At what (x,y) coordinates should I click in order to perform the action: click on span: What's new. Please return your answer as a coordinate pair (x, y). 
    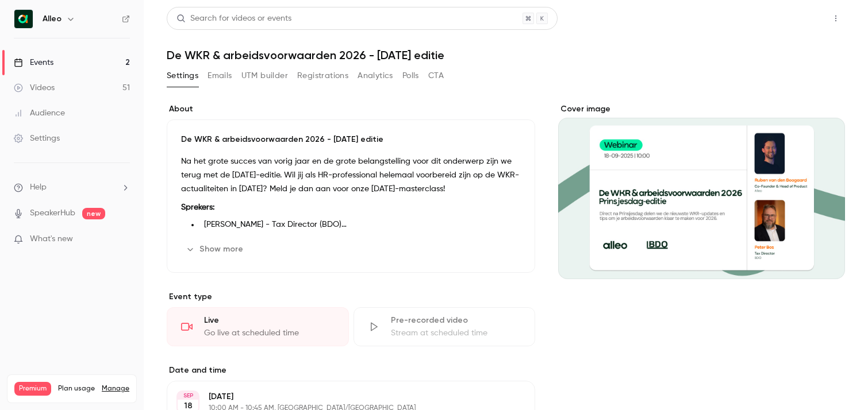
    Looking at the image, I should click on (51, 239).